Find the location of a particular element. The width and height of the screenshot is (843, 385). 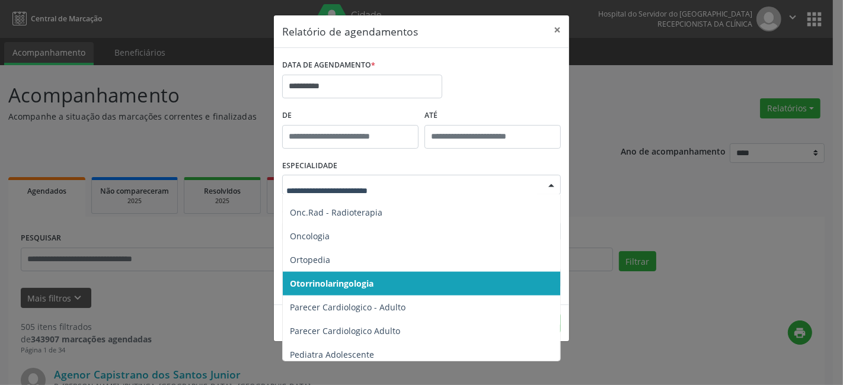

span: Onc.Rad - Radioterapia is located at coordinates (336, 212).